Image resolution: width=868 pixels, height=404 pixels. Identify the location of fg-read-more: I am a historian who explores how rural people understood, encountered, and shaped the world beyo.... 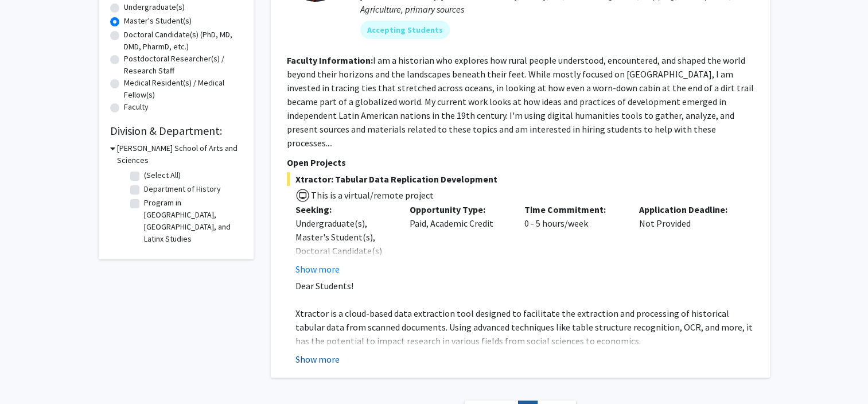
(520, 102).